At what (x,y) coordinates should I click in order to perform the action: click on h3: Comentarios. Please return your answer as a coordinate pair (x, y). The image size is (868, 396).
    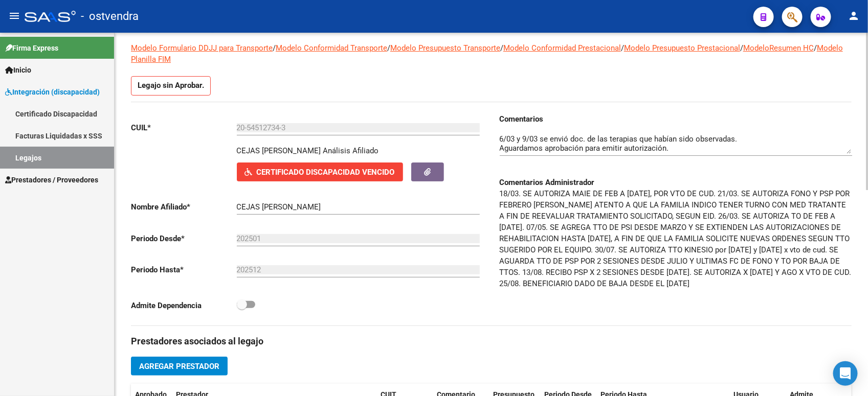
    Looking at the image, I should click on (675, 119).